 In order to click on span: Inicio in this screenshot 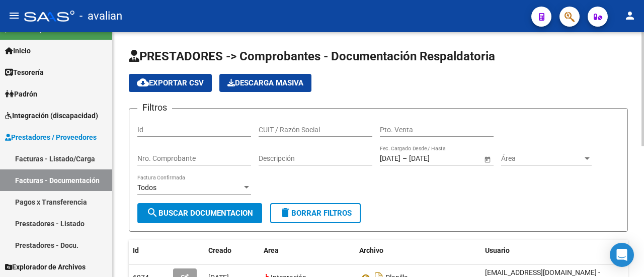, I will do `click(18, 51)`.